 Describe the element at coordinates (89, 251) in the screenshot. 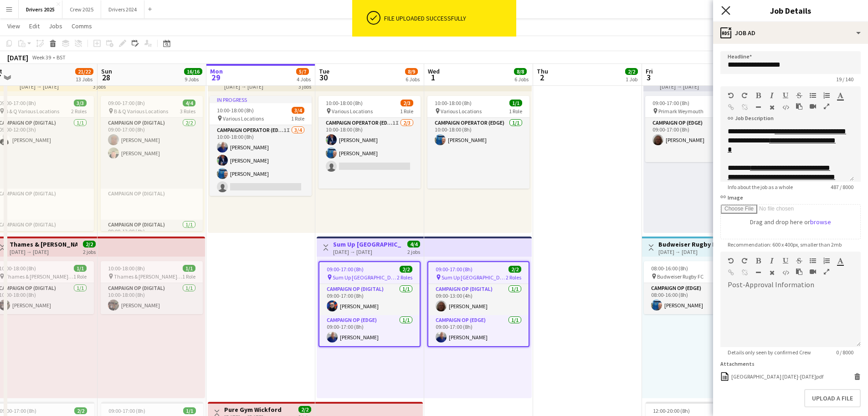

I see `div: 2 jobs` at that location.